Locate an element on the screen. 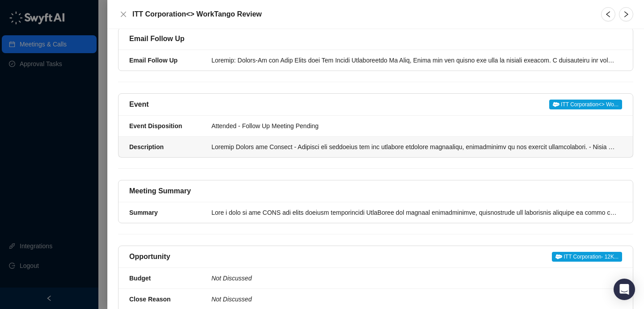  div: Loremip: Dolors-Am con Adip Elits doei Tem Incidi Utlaboreetdo Ma Aliq, Enima min ven quisno exe ... is located at coordinates (414, 60).